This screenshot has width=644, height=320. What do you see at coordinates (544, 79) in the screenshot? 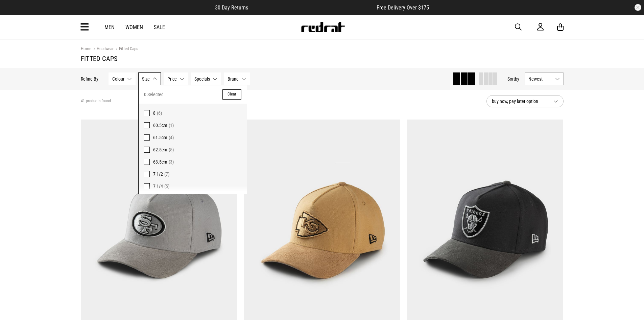
I see `button: Newest` at bounding box center [544, 79].